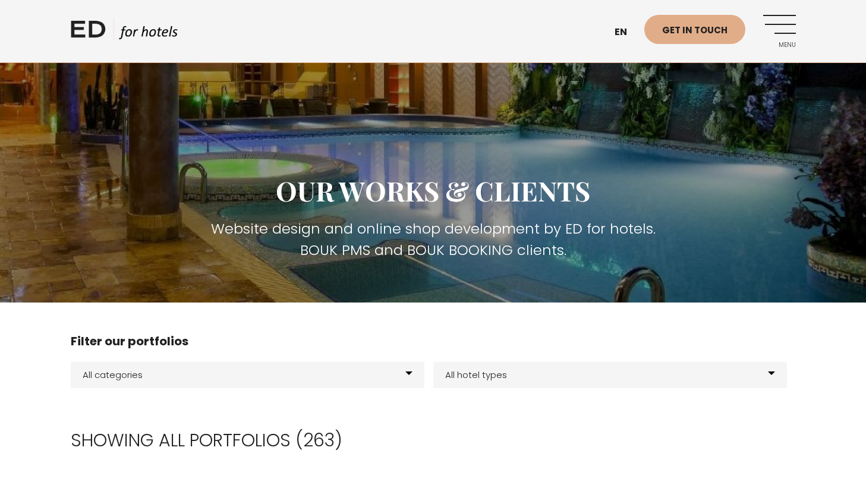 The image size is (866, 504). I want to click on h3: Website design and online shop development by ED for hotels. BOUK PMS and BOUK BOOKING clients., so click(433, 239).